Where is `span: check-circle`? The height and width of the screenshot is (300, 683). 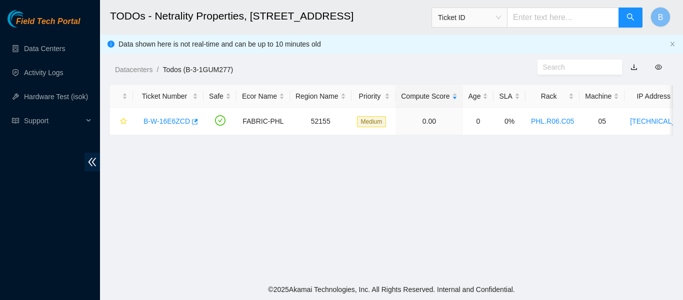 span: check-circle is located at coordinates (220, 120).